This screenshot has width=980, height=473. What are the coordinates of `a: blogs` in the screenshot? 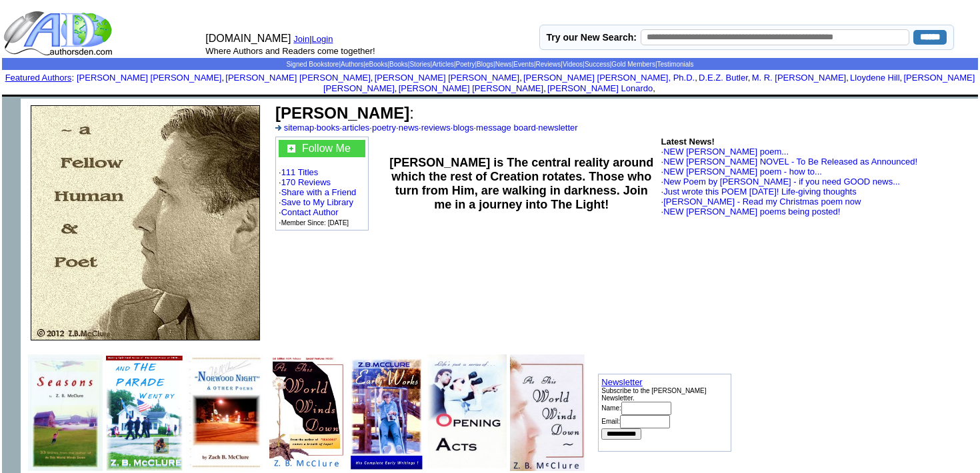 It's located at (463, 127).